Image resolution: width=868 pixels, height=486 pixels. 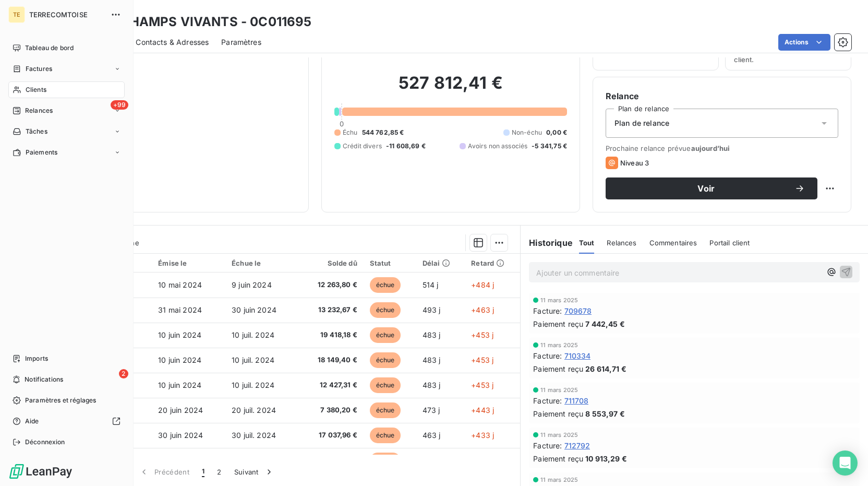 I want to click on span: Tableau de bord, so click(x=49, y=48).